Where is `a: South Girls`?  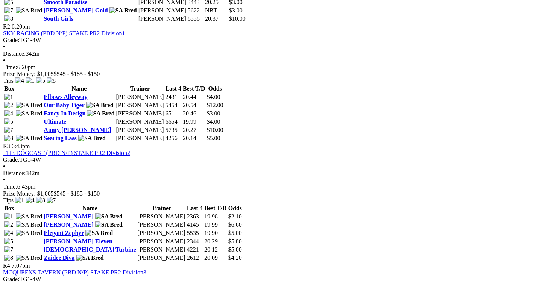
a: South Girls is located at coordinates (58, 18).